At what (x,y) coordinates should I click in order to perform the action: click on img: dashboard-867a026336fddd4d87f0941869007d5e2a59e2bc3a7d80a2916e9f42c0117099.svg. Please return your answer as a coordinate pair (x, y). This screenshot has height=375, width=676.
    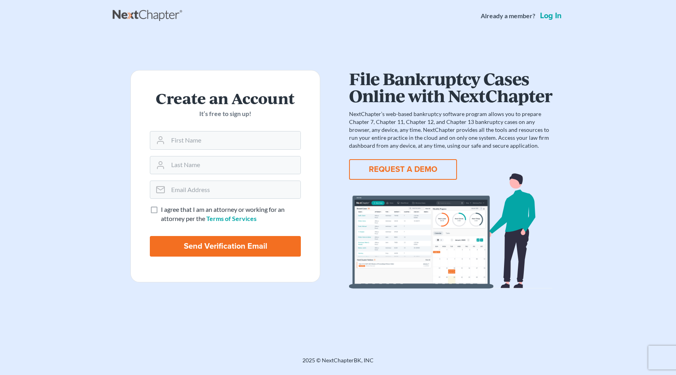
    Looking at the image, I should click on (451, 231).